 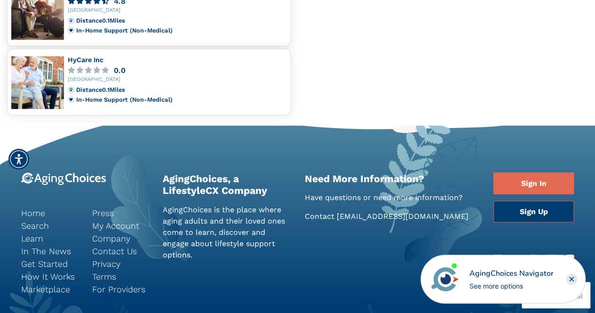 What do you see at coordinates (64, 179) in the screenshot?
I see `img: 9-logo.svg` at bounding box center [64, 179].